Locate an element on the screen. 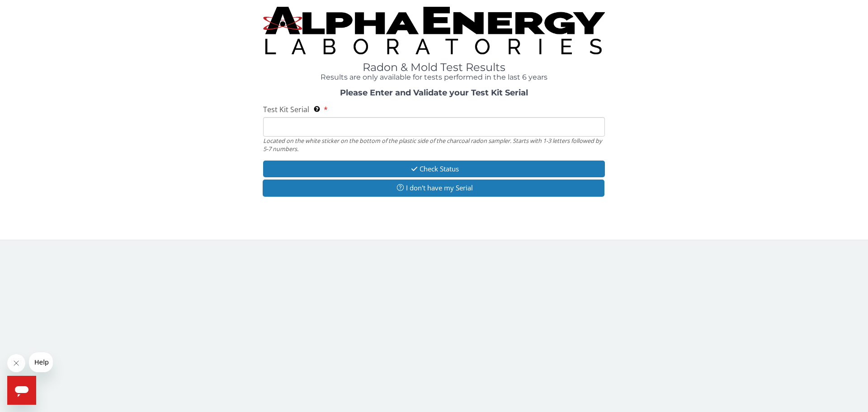 Image resolution: width=868 pixels, height=412 pixels. span: Test Kit Serial is located at coordinates (286, 110).